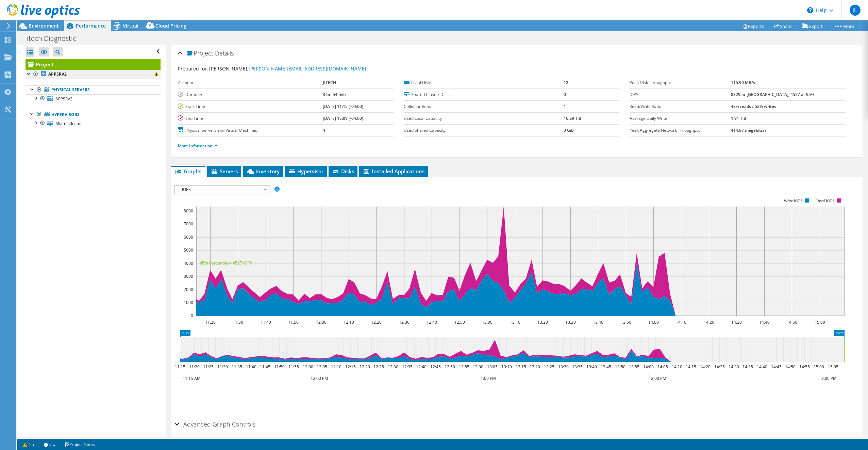 The height and width of the screenshot is (450, 868). I want to click on text: 11:30, so click(222, 366).